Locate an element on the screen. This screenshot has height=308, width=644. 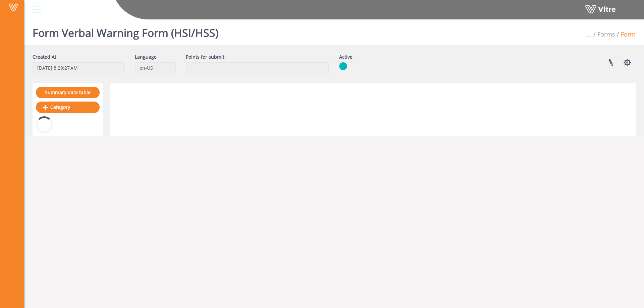
label: Active is located at coordinates (346, 57).